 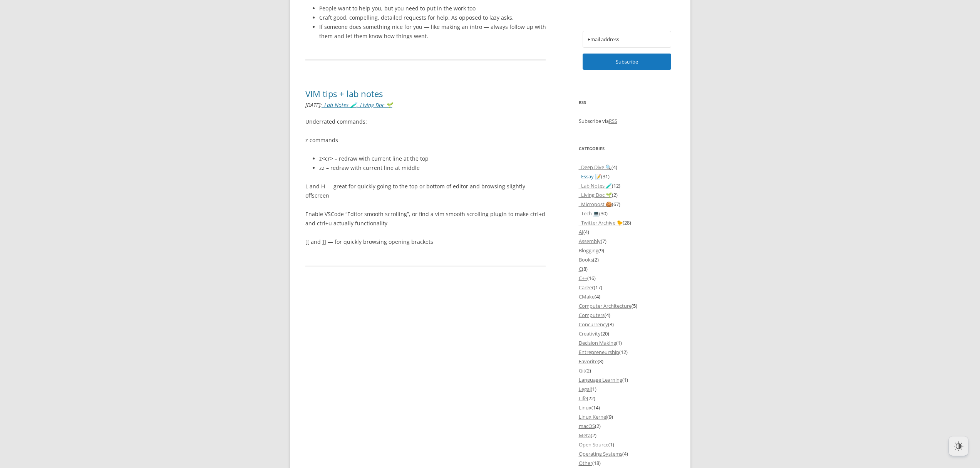 I want to click on a: _Tech 💻, so click(x=589, y=214).